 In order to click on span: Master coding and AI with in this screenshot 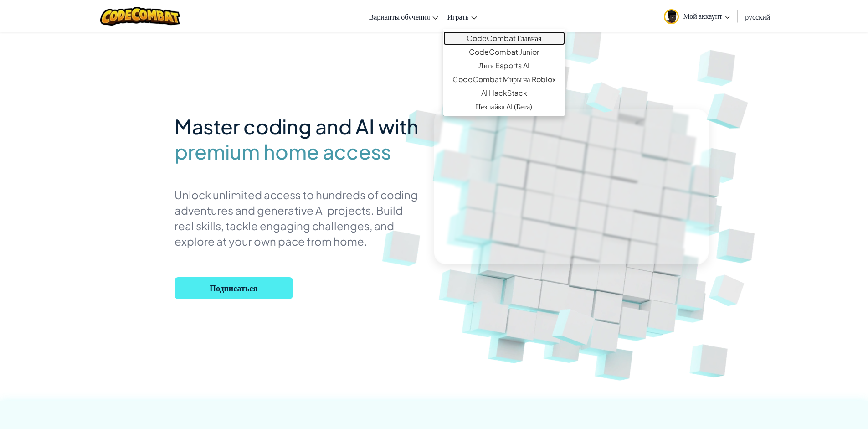, I will do `click(297, 127)`.